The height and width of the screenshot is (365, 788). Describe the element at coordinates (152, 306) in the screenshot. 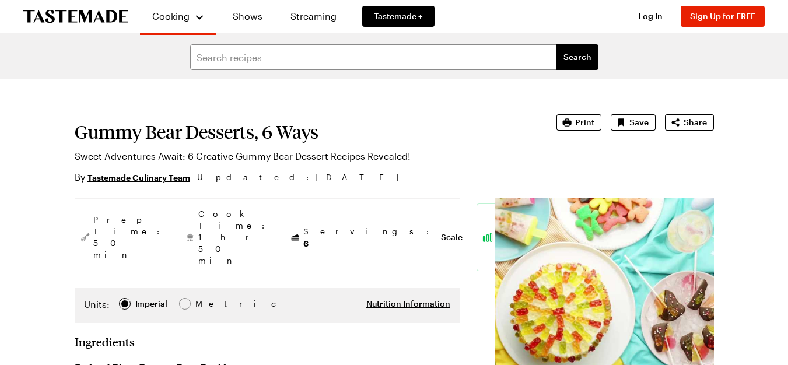

I see `div: Imperial Metric` at that location.